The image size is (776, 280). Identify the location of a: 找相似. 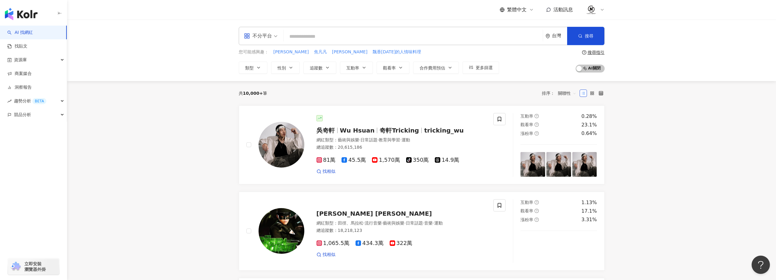
(326, 172).